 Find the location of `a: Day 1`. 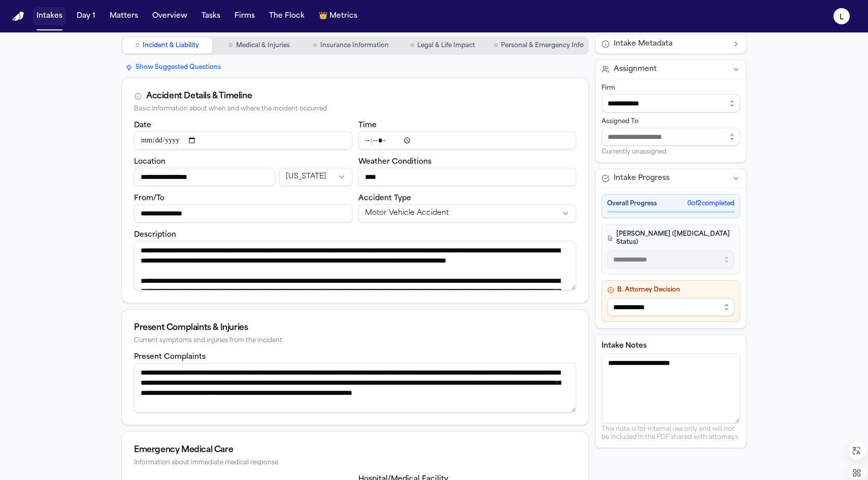

a: Day 1 is located at coordinates (86, 16).